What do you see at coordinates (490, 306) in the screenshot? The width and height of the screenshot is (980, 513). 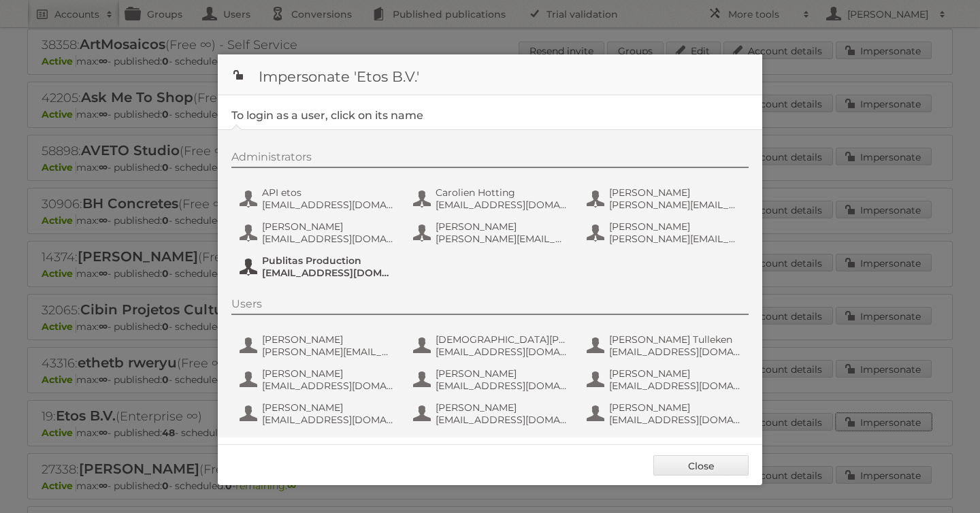 I see `div: Users` at bounding box center [490, 306].